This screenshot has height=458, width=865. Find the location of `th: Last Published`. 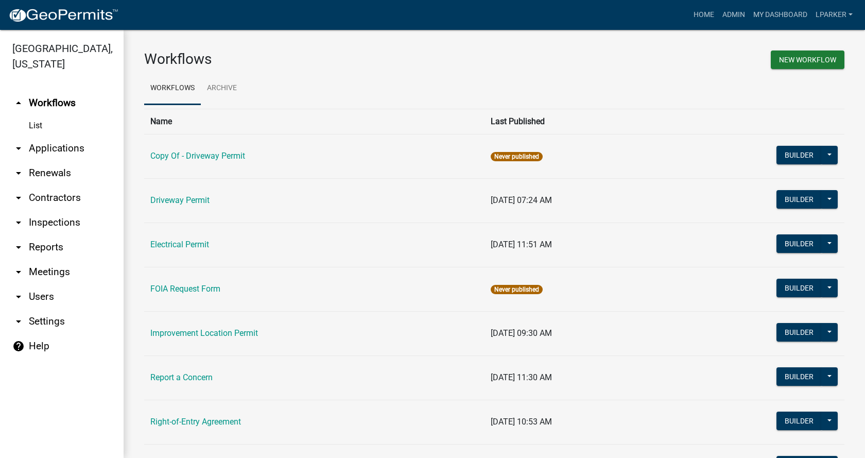

th: Last Published is located at coordinates (573, 121).